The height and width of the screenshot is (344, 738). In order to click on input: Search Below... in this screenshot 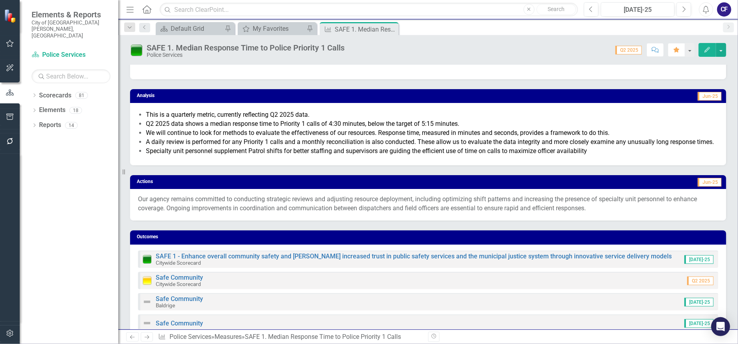, I will do `click(71, 76)`.